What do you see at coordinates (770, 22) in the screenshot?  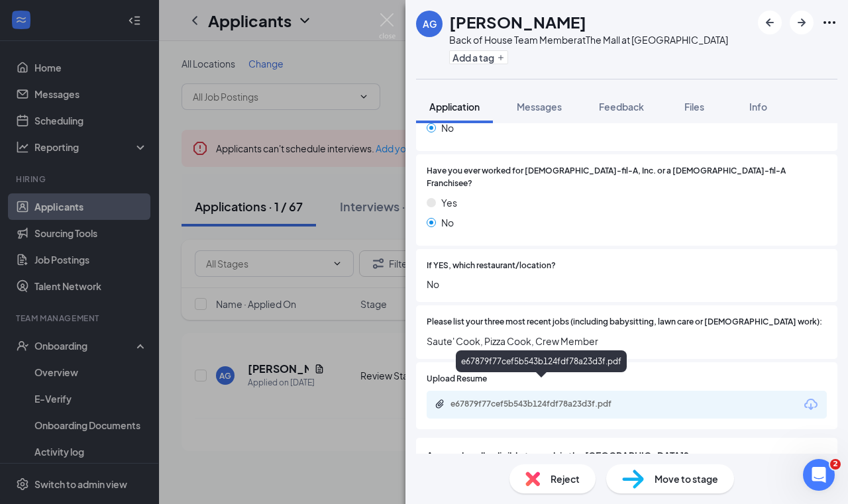 I see `svg: ArrowLeftNew` at bounding box center [770, 22].